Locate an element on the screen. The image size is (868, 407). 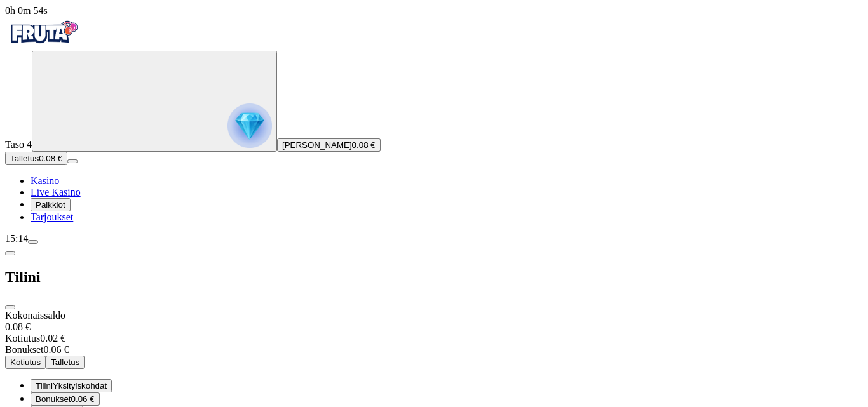
img: Fruta is located at coordinates (43, 32).